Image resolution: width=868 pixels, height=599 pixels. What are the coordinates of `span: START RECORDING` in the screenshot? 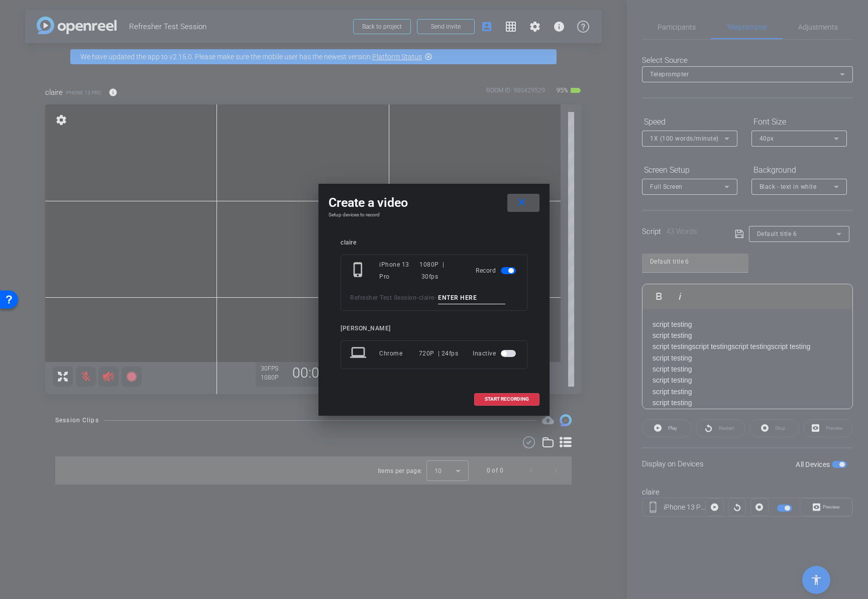 It's located at (507, 399).